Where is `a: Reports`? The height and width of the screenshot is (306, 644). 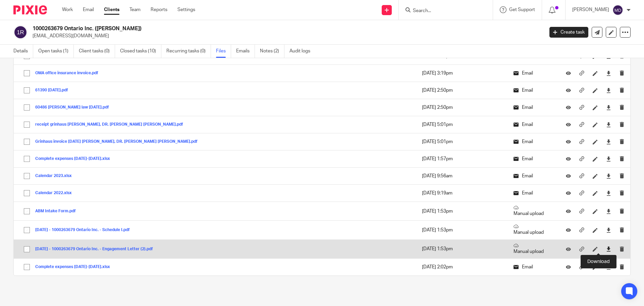 a: Reports is located at coordinates (159, 10).